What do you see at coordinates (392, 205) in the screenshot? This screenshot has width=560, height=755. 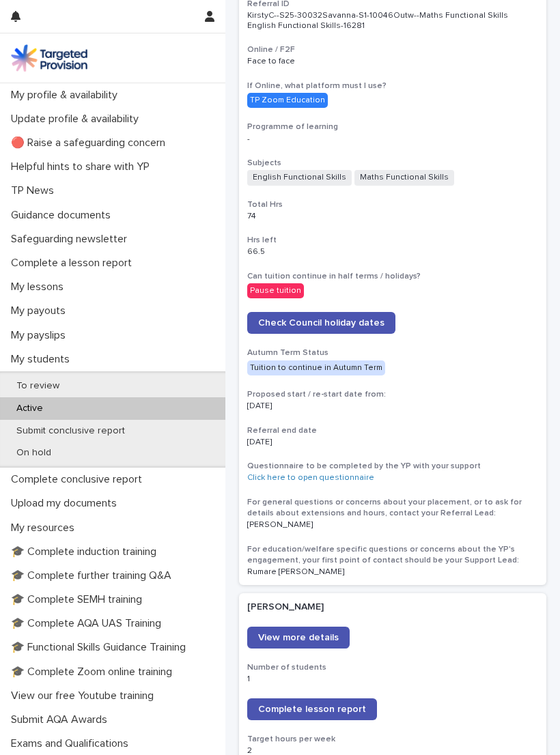 I see `h3: Total Hrs` at bounding box center [392, 205].